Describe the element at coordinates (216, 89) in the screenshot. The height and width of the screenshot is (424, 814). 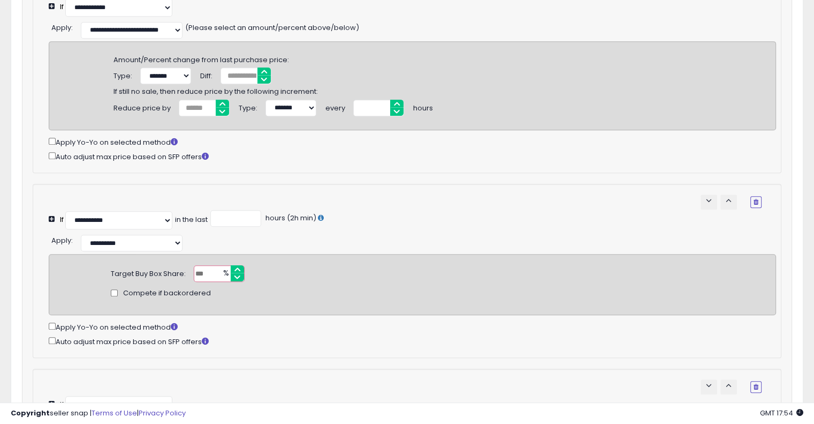
I see `span: If still no sale, then reduce price by the following increment:` at that location.